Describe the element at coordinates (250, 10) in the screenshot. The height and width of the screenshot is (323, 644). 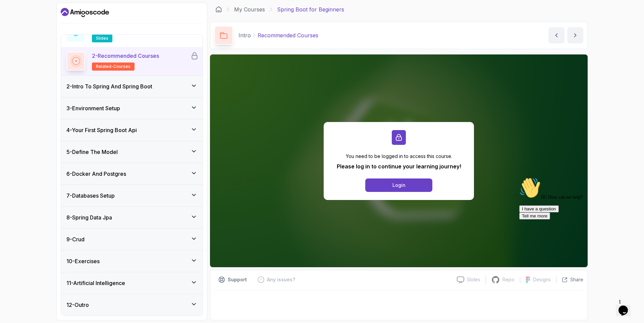
I see `a: My Courses` at that location.